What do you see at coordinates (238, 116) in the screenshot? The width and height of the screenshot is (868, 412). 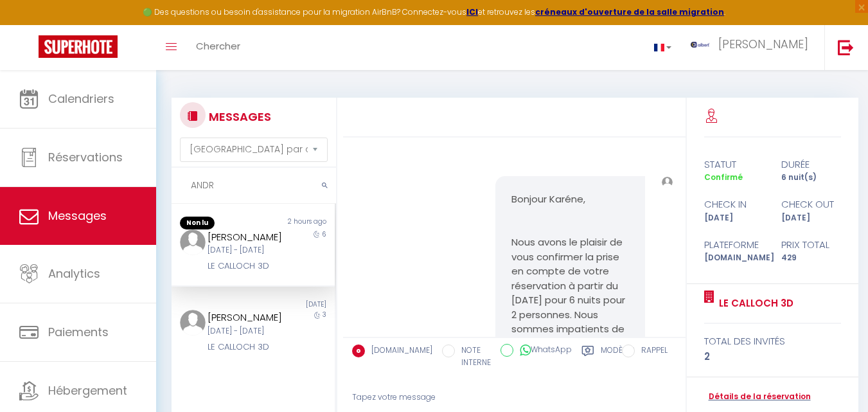 I see `h3: MESSAGES` at bounding box center [238, 116].